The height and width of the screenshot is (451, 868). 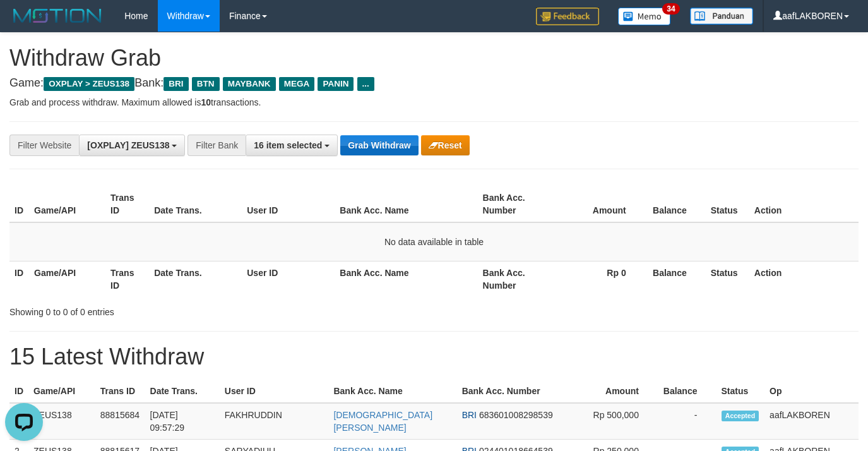 What do you see at coordinates (568, 16) in the screenshot?
I see `img: Feedback.jpg` at bounding box center [568, 16].